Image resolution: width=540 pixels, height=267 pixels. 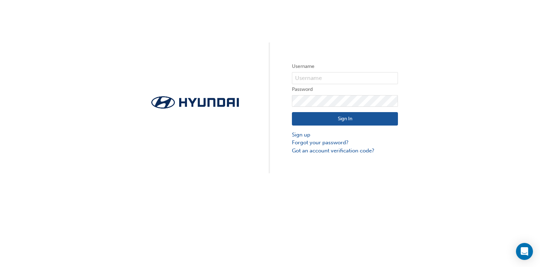 I want to click on a: Sign up, so click(x=345, y=135).